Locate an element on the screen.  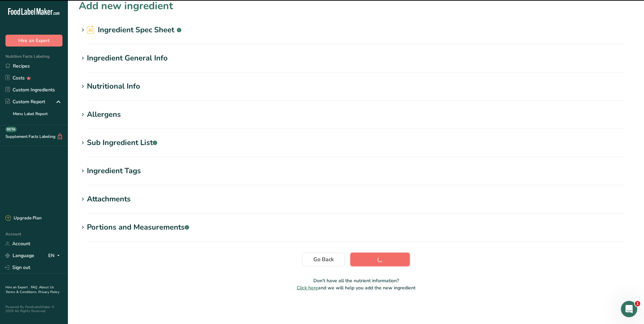
div: Upgrade Plan is located at coordinates (24, 218).